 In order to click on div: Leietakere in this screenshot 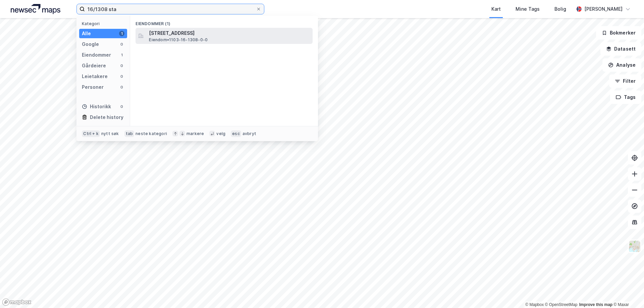, I will do `click(94, 76)`.